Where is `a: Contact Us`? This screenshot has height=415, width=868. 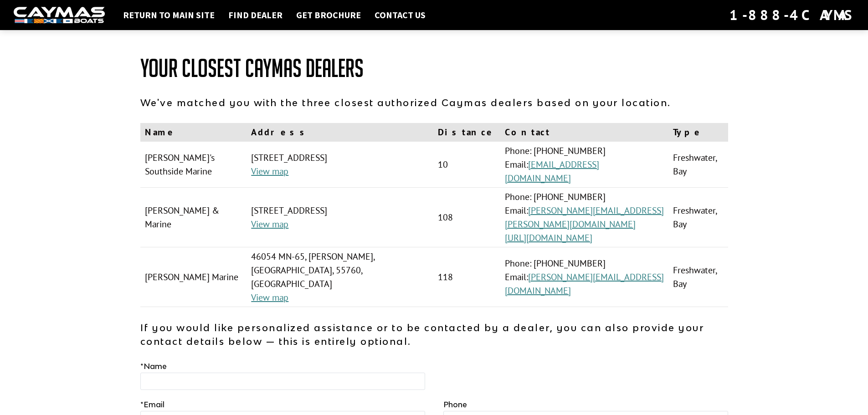 a: Contact Us is located at coordinates (400, 15).